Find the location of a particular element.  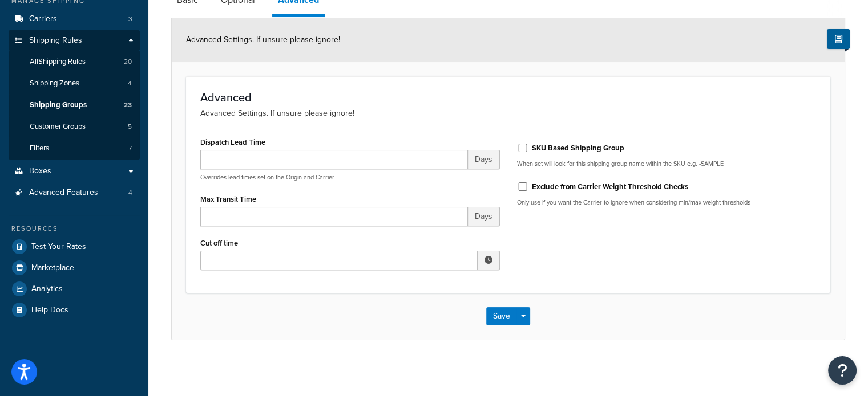

p: When set will look for this shipping group name within the SKU e.g. -SAMPLE is located at coordinates (666, 163).